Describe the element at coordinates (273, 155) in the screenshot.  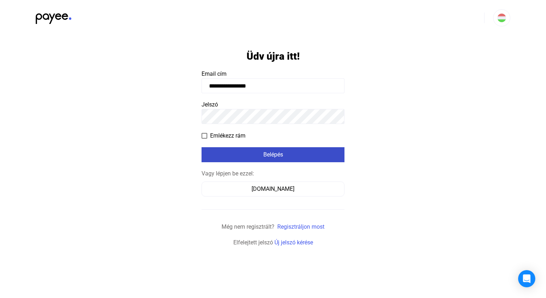
I see `button: Belépés` at that location.